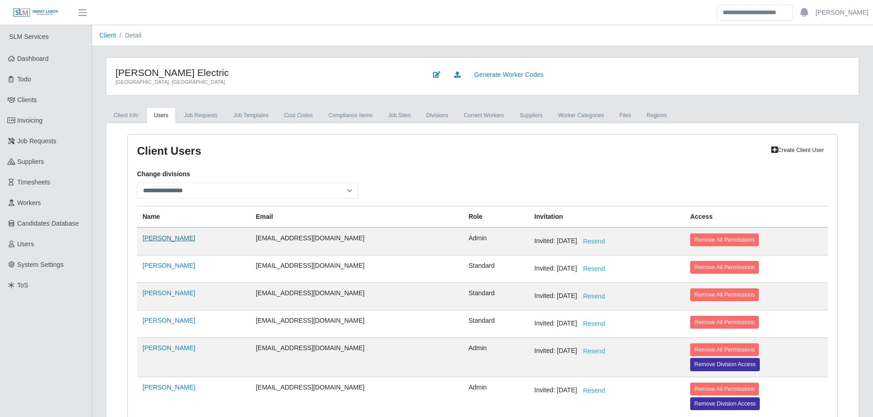 The height and width of the screenshot is (417, 873). What do you see at coordinates (756, 217) in the screenshot?
I see `th: Access` at bounding box center [756, 217].